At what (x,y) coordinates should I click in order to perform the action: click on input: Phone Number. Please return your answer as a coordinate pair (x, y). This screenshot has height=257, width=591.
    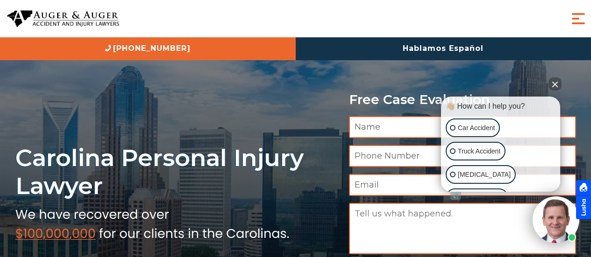
    Looking at the image, I should click on (463, 156).